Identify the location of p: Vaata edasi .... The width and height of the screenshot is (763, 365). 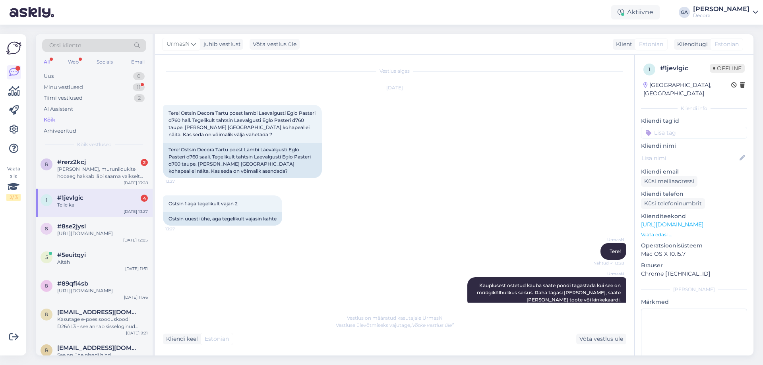
(694, 235).